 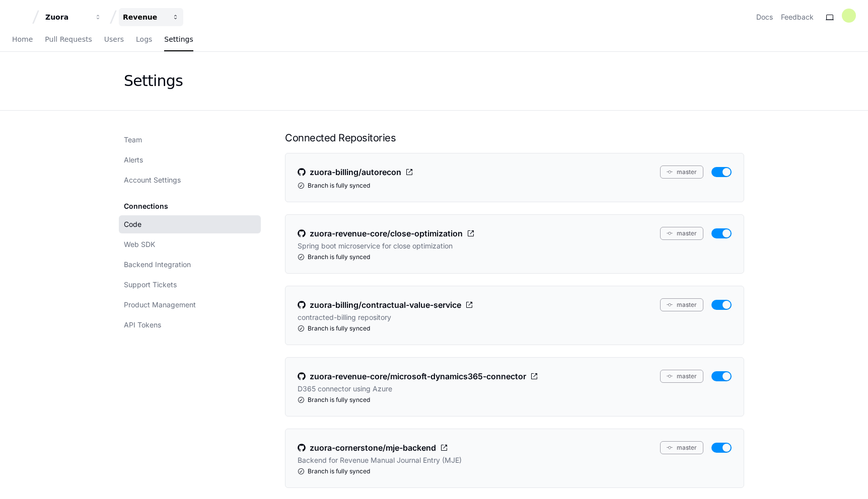 I want to click on span: Code, so click(x=133, y=225).